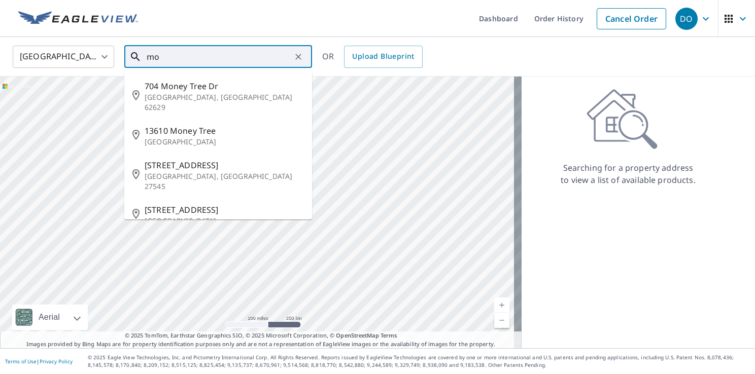 This screenshot has width=755, height=374. Describe the element at coordinates (383, 57) in the screenshot. I see `a: Upload Blueprint` at that location.